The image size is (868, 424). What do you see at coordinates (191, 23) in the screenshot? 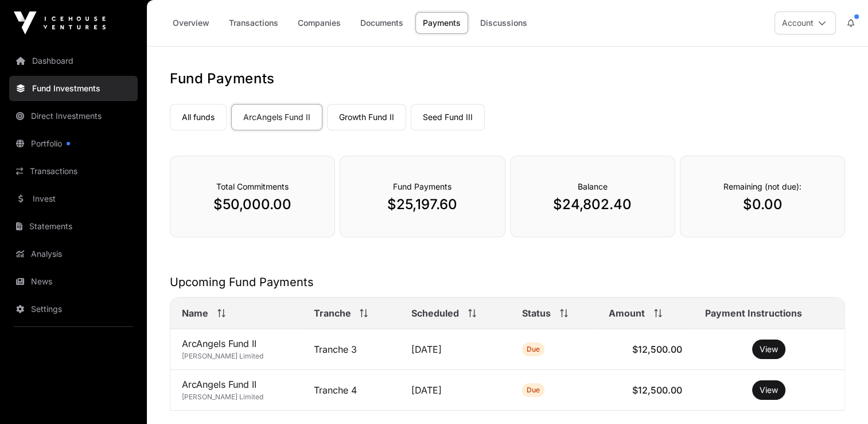
I see `a: Overview` at bounding box center [191, 23].